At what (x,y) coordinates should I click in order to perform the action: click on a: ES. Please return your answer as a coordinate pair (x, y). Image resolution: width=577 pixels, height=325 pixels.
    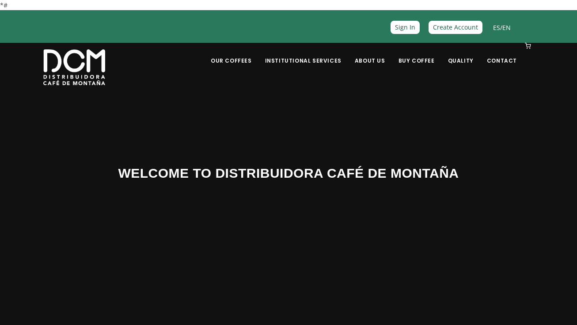
    Looking at the image, I should click on (496, 27).